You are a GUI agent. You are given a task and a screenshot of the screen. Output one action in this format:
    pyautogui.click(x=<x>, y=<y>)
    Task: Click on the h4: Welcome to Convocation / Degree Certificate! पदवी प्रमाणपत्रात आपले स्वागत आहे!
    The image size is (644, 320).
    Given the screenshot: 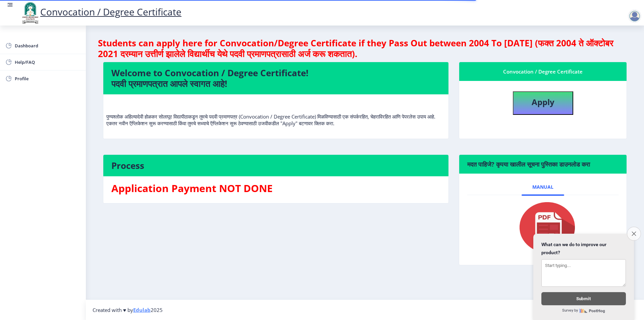 What is the action you would take?
    pyautogui.click(x=276, y=78)
    